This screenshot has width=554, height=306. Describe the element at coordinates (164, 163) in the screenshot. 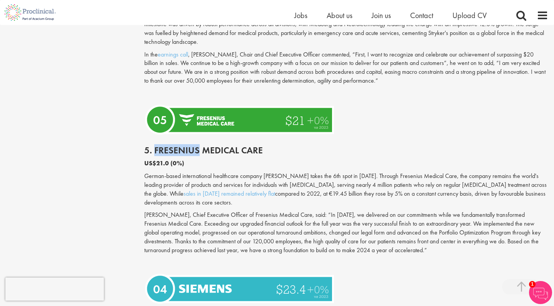

I see `b: US$21.0 (0%)` at that location.